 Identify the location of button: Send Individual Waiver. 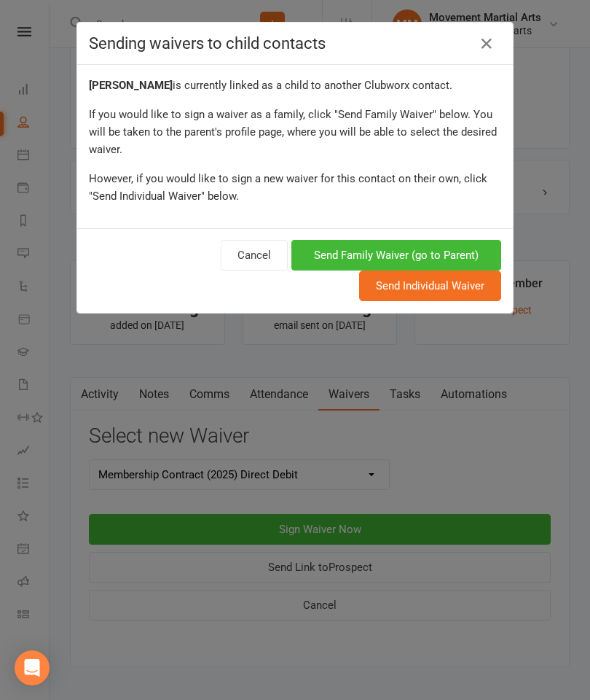
(430, 286).